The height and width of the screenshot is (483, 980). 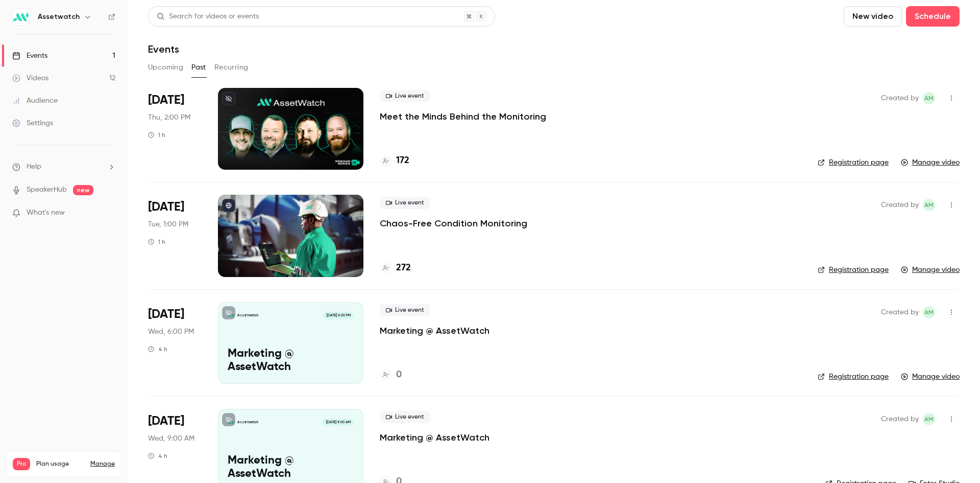 What do you see at coordinates (395, 268) in the screenshot?
I see `a: 272` at bounding box center [395, 268].